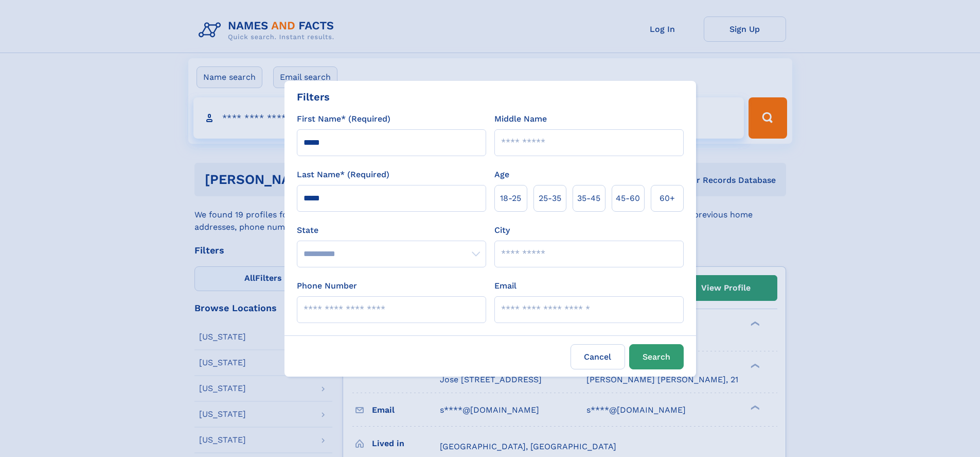 The width and height of the screenshot is (980, 457). Describe the element at coordinates (598, 356) in the screenshot. I see `label: Cancel` at that location.